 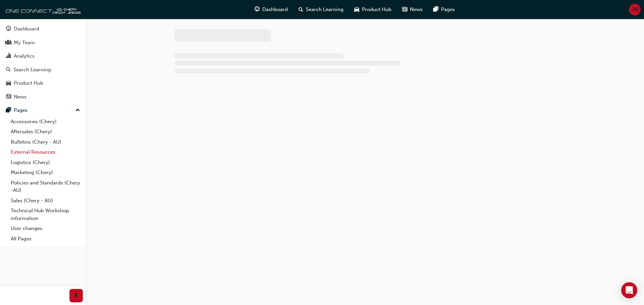 What do you see at coordinates (45, 132) in the screenshot?
I see `a: Aftersales (Chery)` at bounding box center [45, 132].